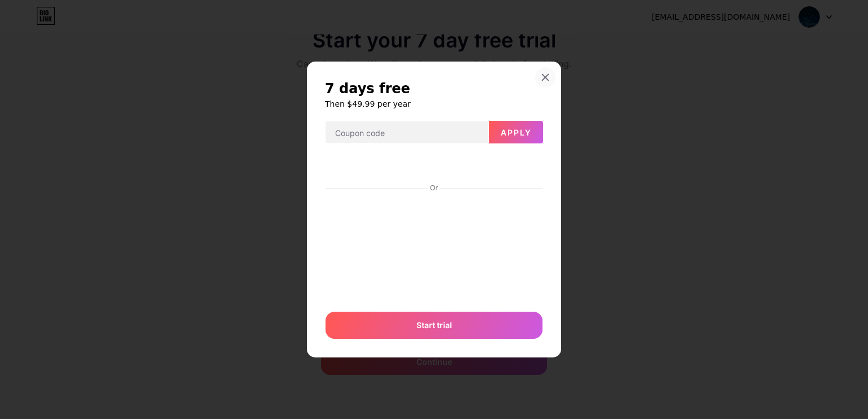  I want to click on span: Apply, so click(516, 132).